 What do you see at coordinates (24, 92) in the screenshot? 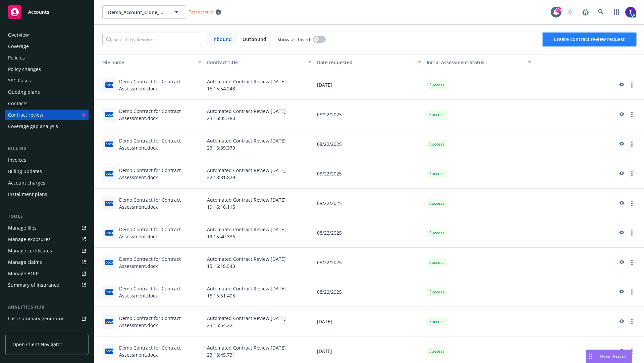
I see `div: Quoting plans` at bounding box center [24, 92].